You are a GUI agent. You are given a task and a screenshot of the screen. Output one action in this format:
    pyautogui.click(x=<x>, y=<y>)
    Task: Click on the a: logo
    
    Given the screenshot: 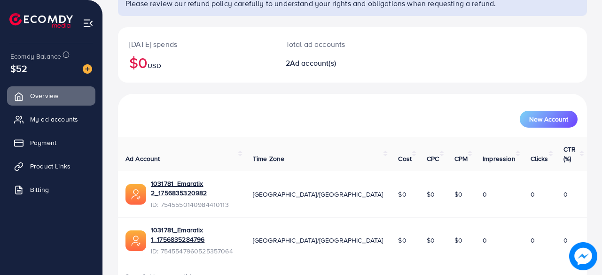 What is the action you would take?
    pyautogui.click(x=41, y=20)
    